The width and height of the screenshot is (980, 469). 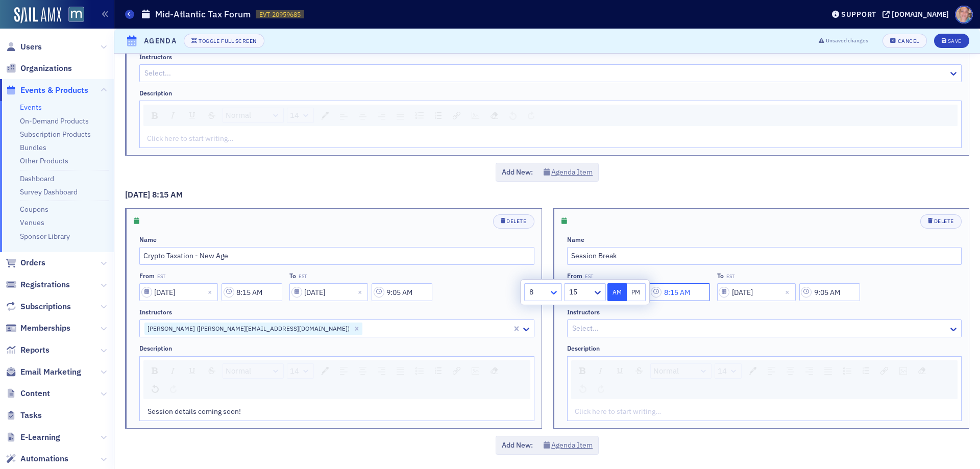 What do you see at coordinates (76, 14) in the screenshot?
I see `img: SailAMX` at bounding box center [76, 14].